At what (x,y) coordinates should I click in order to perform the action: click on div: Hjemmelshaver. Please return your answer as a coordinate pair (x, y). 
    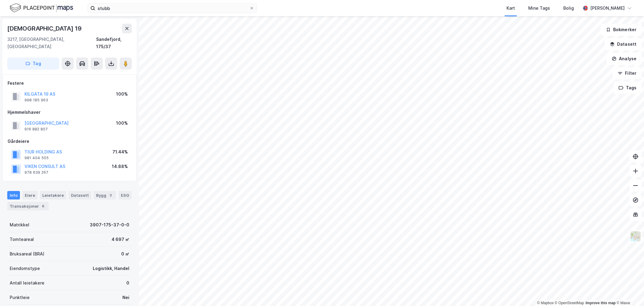
    Looking at the image, I should click on (69, 112).